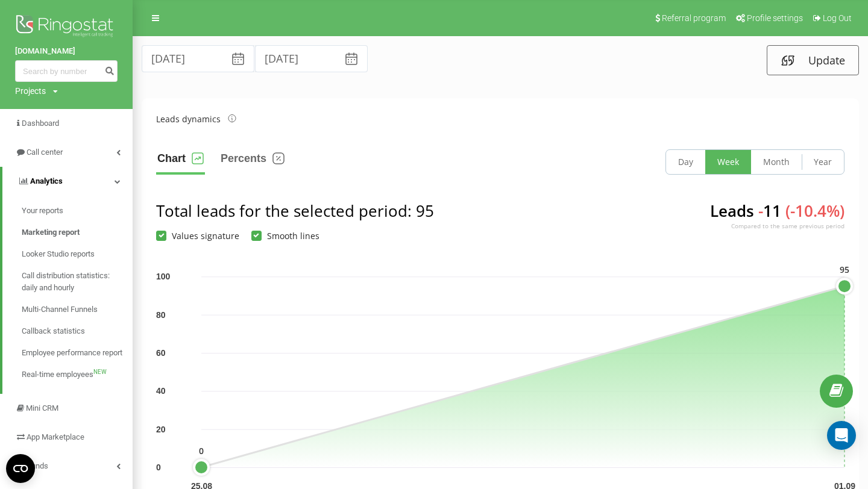  I want to click on button: Week, so click(728, 162).